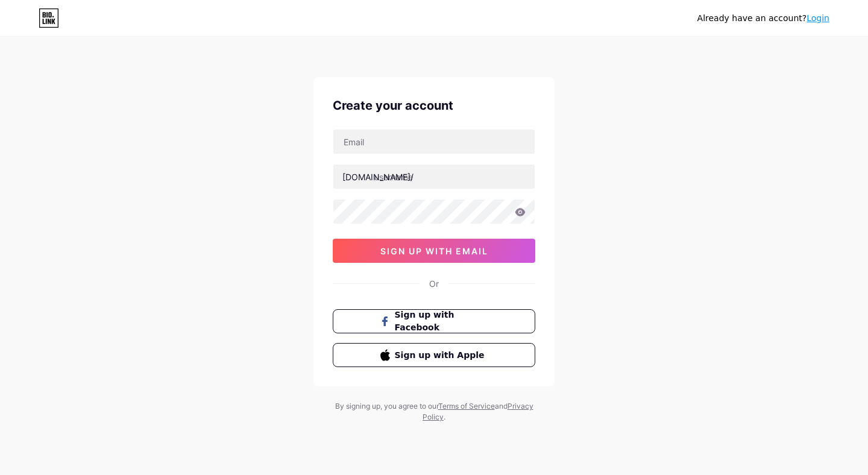  Describe the element at coordinates (441, 321) in the screenshot. I see `span: Sign up with Facebook` at that location.